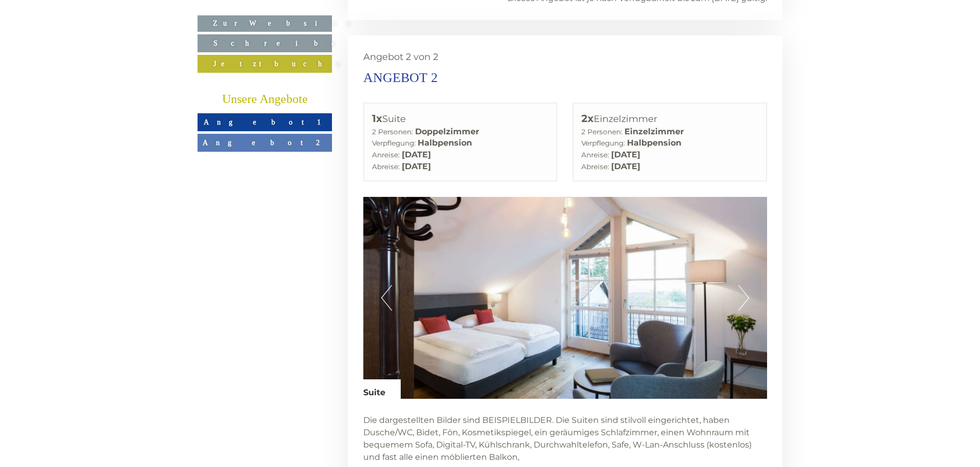 The image size is (980, 467). Describe the element at coordinates (400, 77) in the screenshot. I see `div: Angebot 2` at that location.